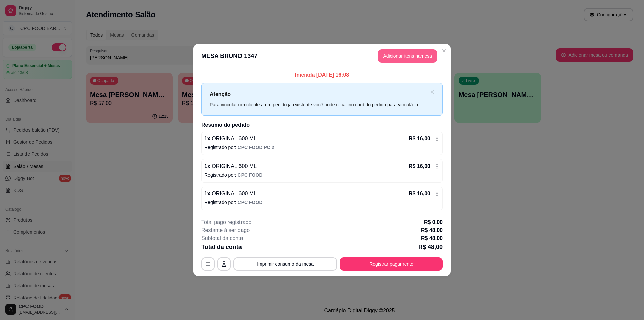  I want to click on p: Subtotal da conta, so click(222, 238).